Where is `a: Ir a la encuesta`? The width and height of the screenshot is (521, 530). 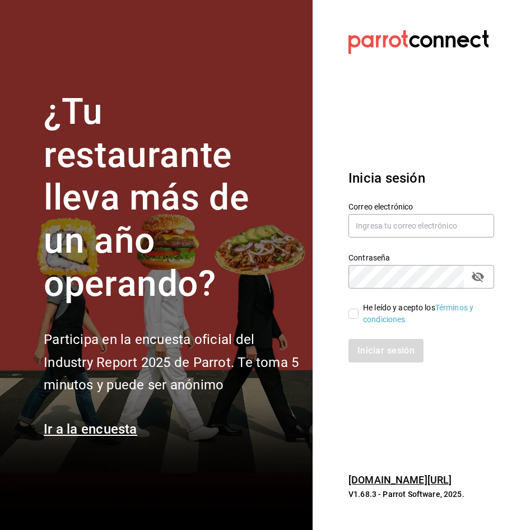
a: Ir a la encuesta is located at coordinates (90, 429).